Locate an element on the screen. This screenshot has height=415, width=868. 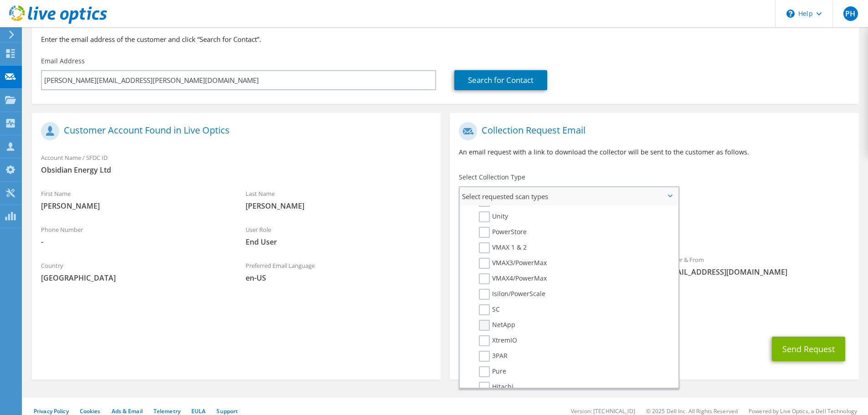
a: Ads & Email is located at coordinates (127, 411).